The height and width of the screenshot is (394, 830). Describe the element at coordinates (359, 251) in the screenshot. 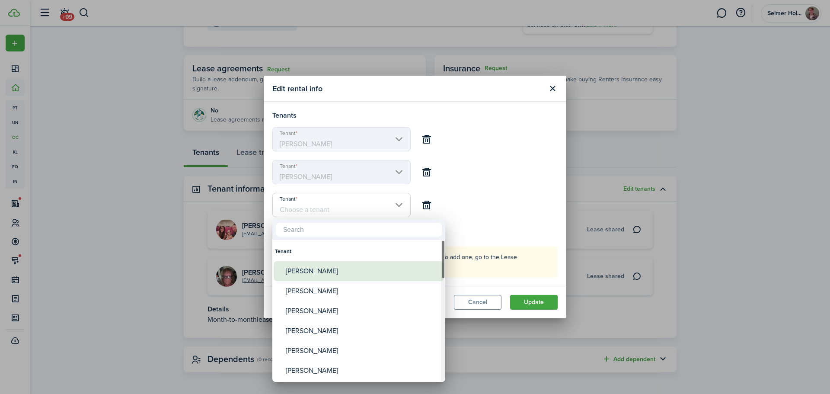

I see `div: Tenant` at that location.